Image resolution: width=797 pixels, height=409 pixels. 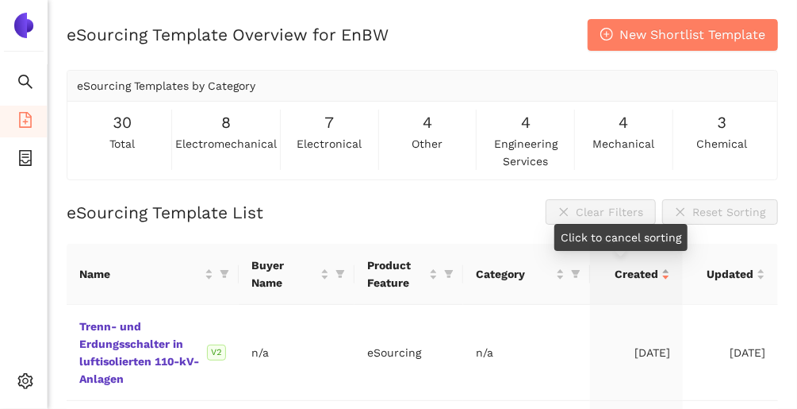 I want to click on span: Name, so click(x=140, y=274).